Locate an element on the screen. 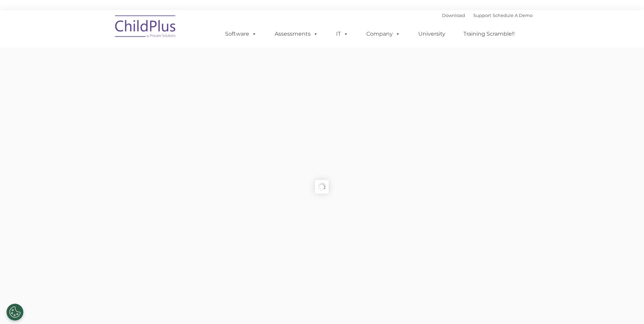  button: Cookies Settings is located at coordinates (15, 312).